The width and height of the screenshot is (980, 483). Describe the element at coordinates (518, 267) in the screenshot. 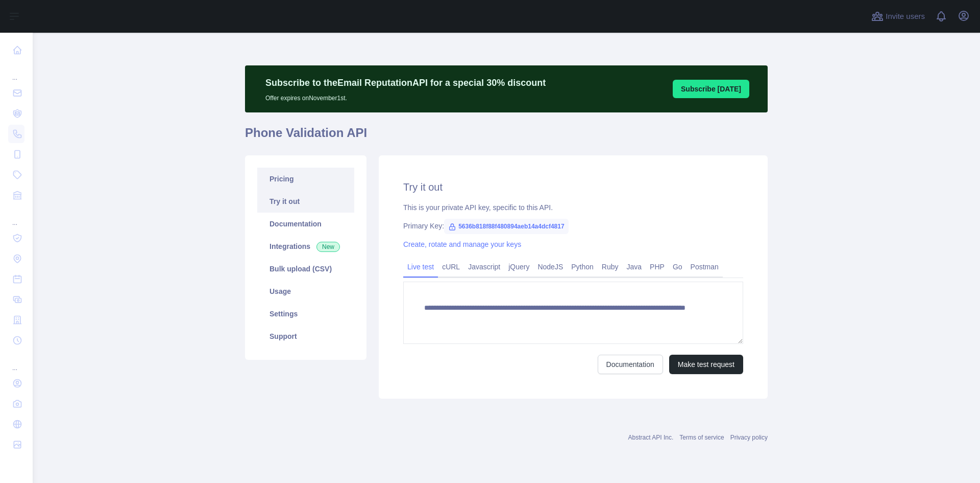

I see `a: jQuery` at that location.